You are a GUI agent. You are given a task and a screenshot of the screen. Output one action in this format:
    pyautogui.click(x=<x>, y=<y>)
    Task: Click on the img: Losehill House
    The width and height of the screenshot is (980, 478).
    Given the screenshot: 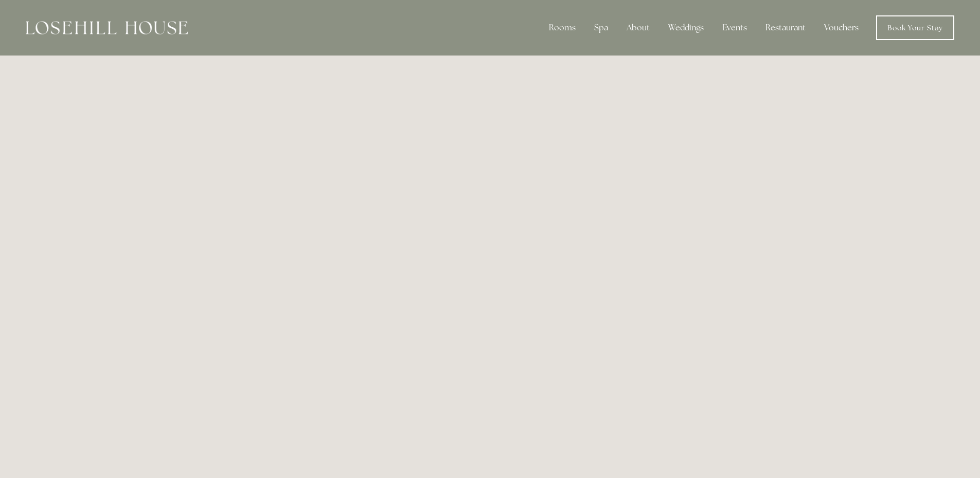 What is the action you would take?
    pyautogui.click(x=106, y=28)
    